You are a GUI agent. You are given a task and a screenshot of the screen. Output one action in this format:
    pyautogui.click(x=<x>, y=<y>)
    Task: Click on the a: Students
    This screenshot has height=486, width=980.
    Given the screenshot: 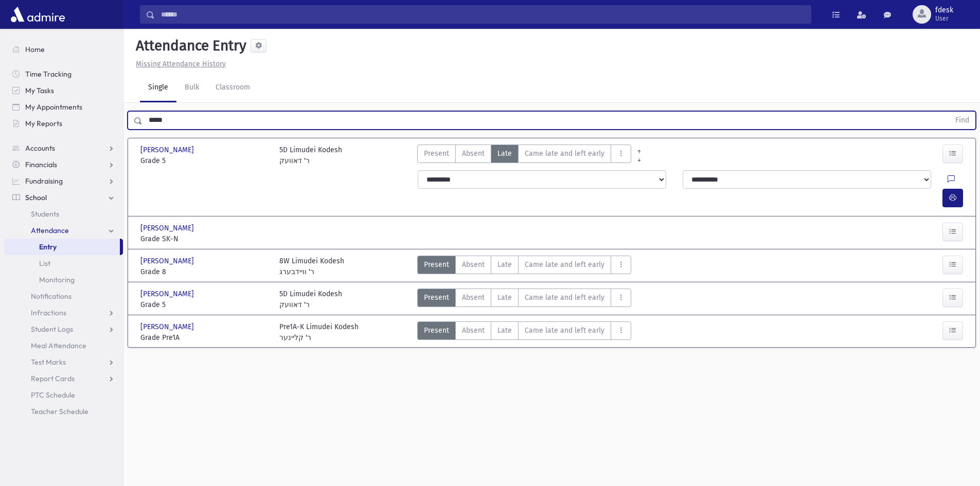 What is the action you would take?
    pyautogui.click(x=63, y=214)
    